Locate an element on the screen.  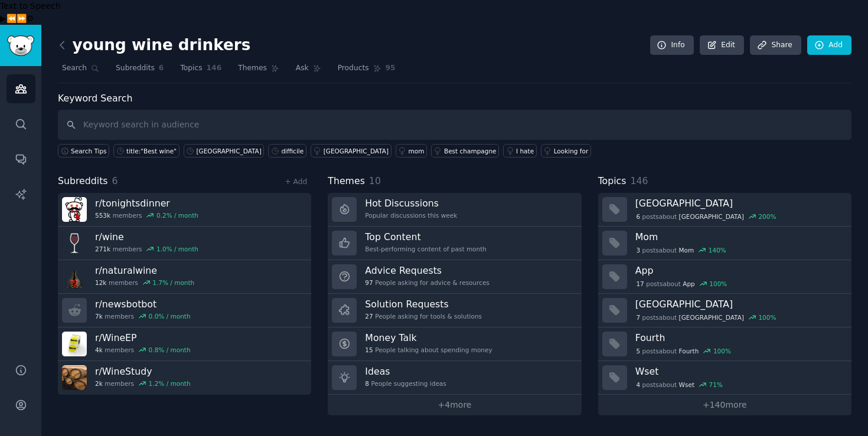
span: 17 is located at coordinates (640, 284).